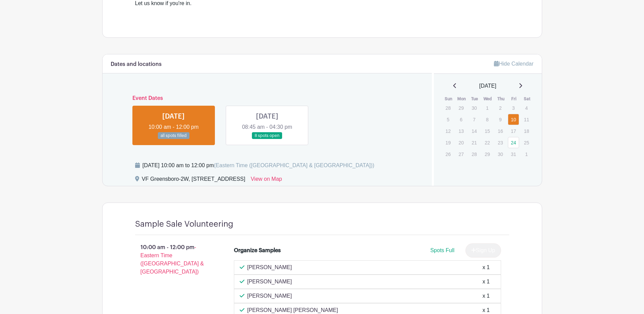 This screenshot has width=644, height=314. Describe the element at coordinates (448, 143) in the screenshot. I see `p: 19` at that location.